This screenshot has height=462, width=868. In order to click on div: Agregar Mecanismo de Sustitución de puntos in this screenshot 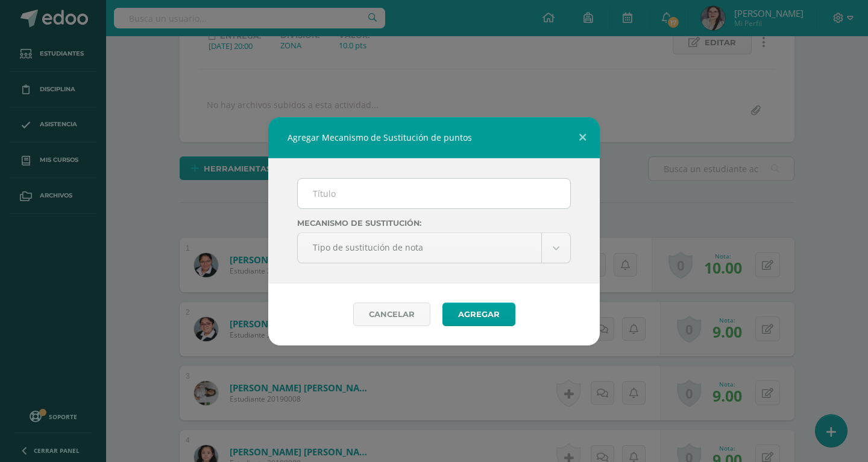, I will do `click(434, 137)`.